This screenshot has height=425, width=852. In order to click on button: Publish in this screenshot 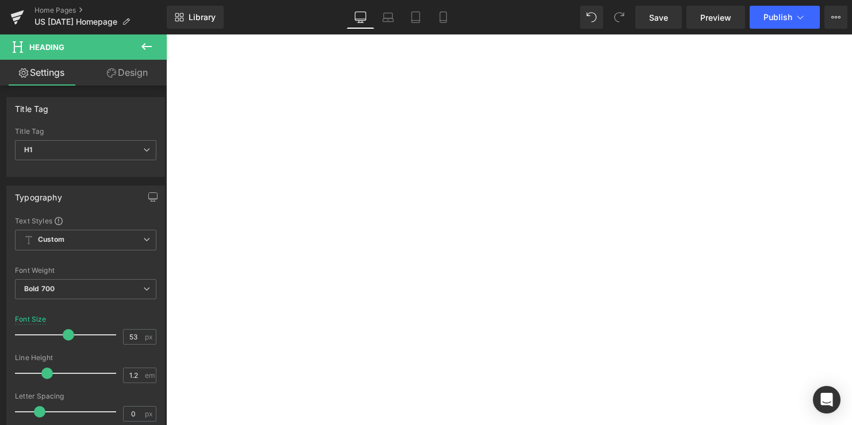, I will do `click(784, 17)`.